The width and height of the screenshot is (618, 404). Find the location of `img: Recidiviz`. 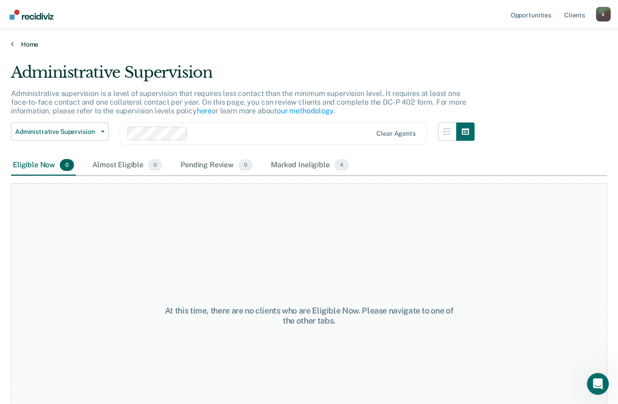

img: Recidiviz is located at coordinates (32, 15).